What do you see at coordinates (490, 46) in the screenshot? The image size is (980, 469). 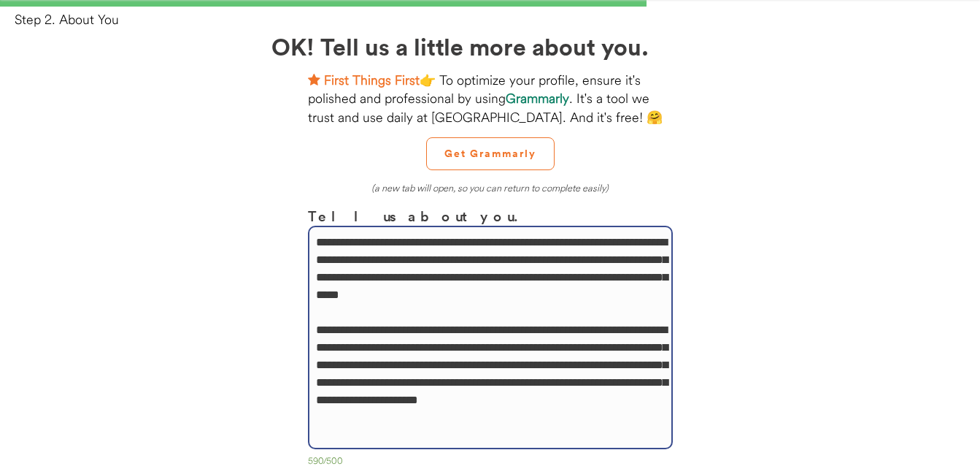 I see `h2: OK! Tell us a little more about you.` at bounding box center [490, 46].